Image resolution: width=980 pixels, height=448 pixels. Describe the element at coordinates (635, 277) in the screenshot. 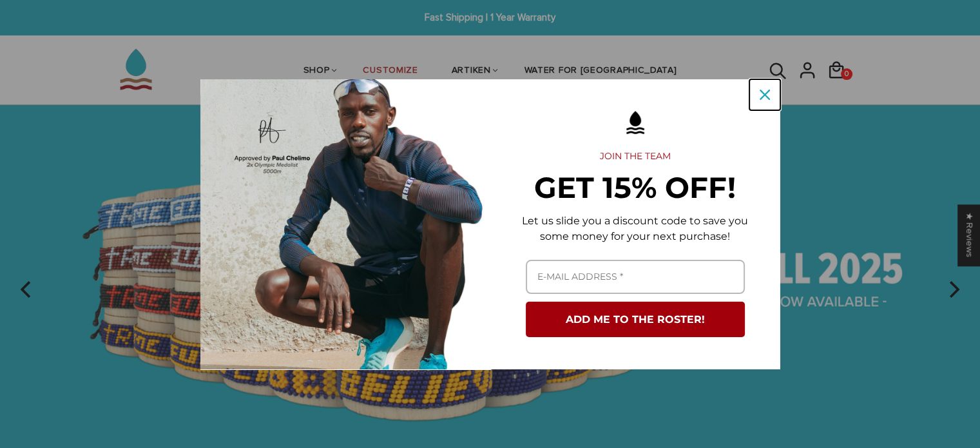

I see `input: Email field` at that location.